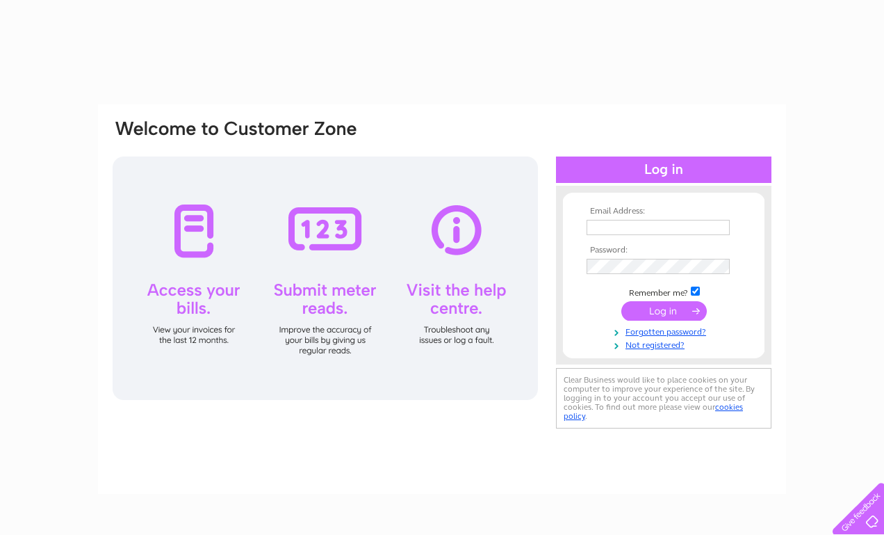 The width and height of the screenshot is (884, 535). What do you see at coordinates (665, 330) in the screenshot?
I see `a: Forgotten password?` at bounding box center [665, 330].